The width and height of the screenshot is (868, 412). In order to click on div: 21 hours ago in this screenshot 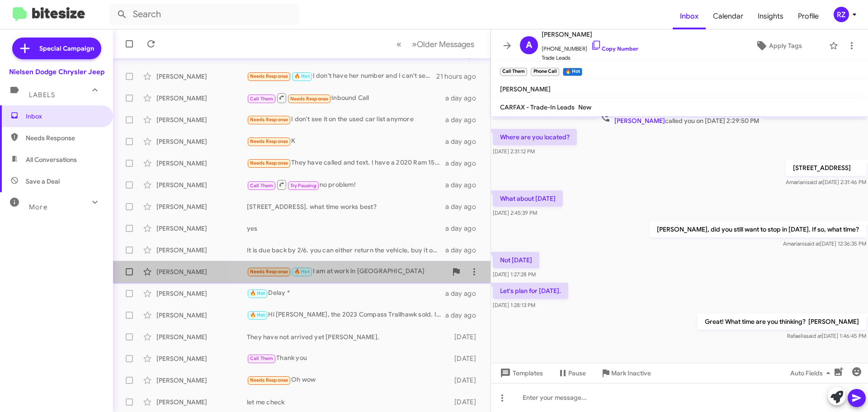, I will do `click(459, 76)`.